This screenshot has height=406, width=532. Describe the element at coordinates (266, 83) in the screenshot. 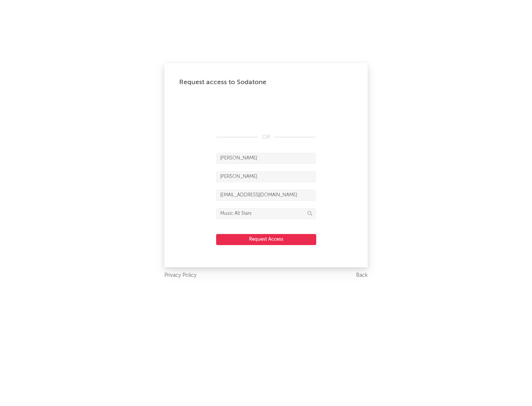

I see `div: Request access to Sodatone` at that location.